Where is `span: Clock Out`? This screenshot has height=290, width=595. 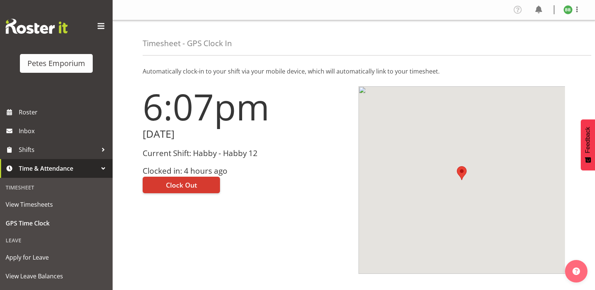
span: Clock Out is located at coordinates (181, 185).